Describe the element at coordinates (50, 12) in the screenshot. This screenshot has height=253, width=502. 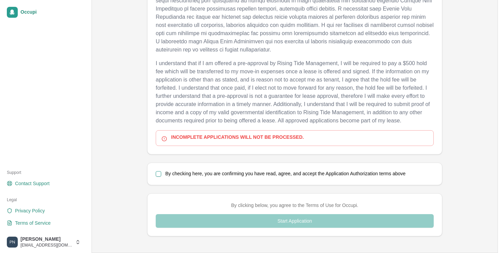
I see `span: Occupi` at that location.